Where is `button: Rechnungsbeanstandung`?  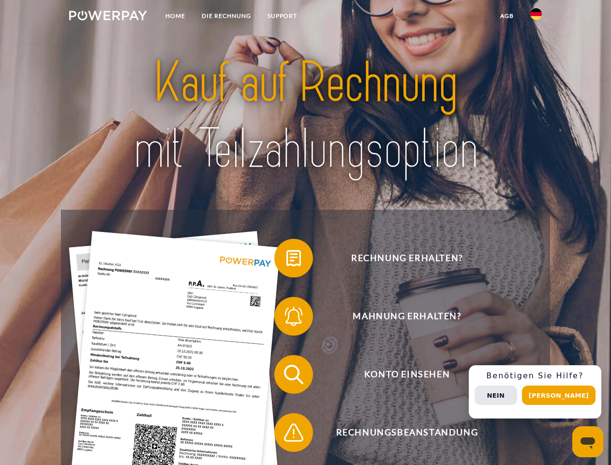 button: Rechnungsbeanstandung is located at coordinates (400, 432).